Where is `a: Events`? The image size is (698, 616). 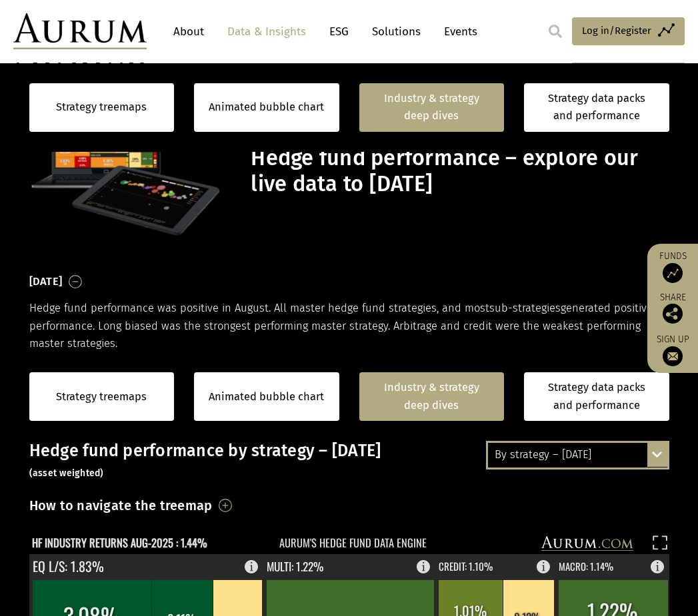 a: Events is located at coordinates (457, 31).